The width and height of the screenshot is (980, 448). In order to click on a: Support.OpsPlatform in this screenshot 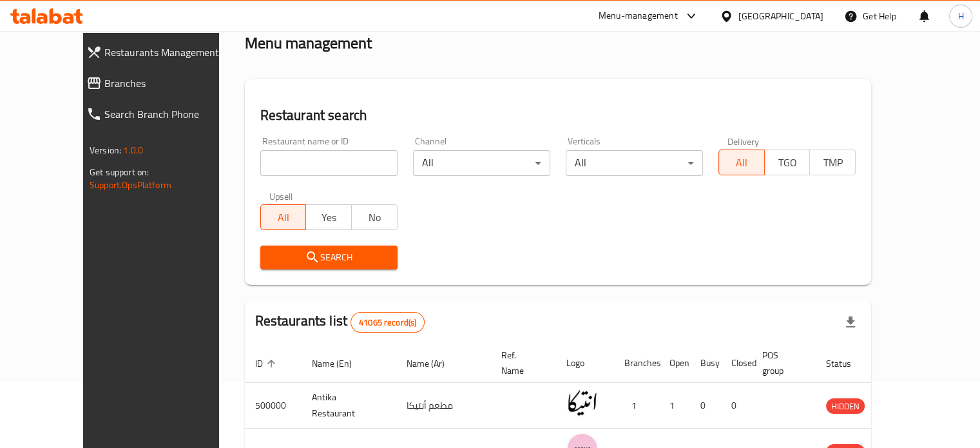, I will do `click(131, 185)`.